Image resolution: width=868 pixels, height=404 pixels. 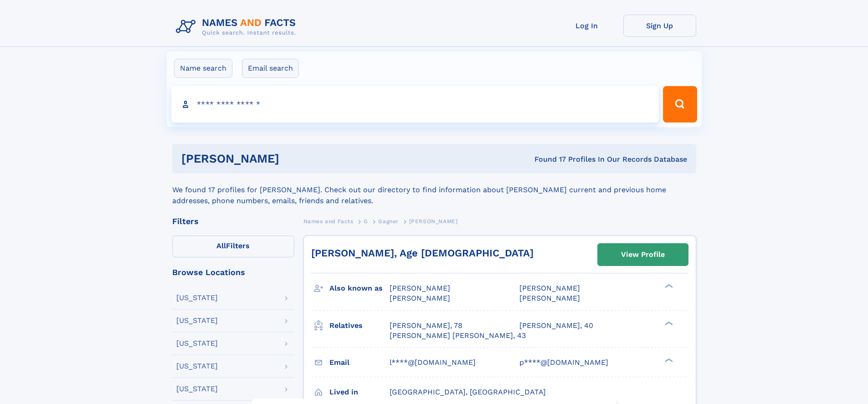 I want to click on a: Log In, so click(x=587, y=26).